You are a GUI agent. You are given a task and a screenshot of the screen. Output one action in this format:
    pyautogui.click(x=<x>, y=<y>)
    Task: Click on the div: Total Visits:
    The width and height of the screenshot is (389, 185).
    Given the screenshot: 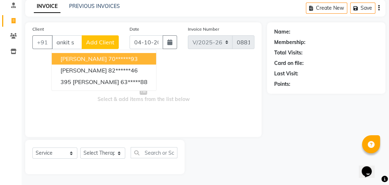 What is the action you would take?
    pyautogui.click(x=288, y=53)
    